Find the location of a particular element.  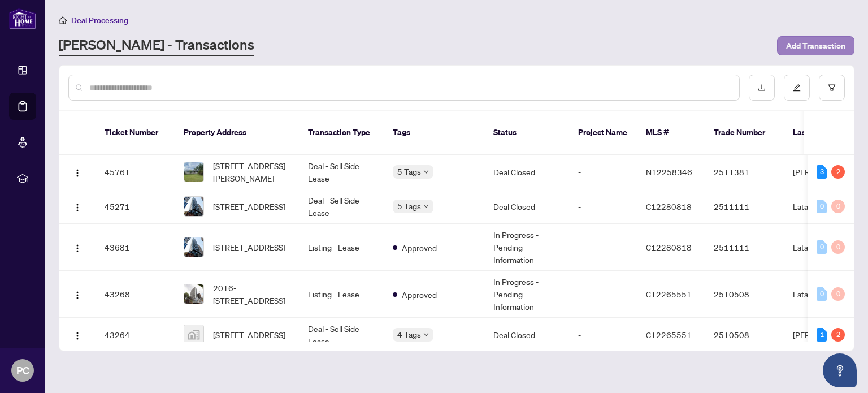

th: Status is located at coordinates (527, 133).